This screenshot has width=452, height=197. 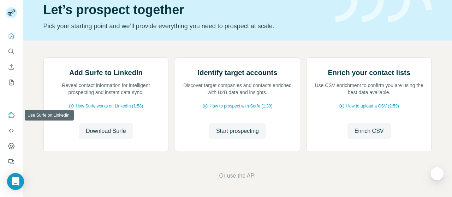 I want to click on span: How to upload a CSV (2:59), so click(x=372, y=106).